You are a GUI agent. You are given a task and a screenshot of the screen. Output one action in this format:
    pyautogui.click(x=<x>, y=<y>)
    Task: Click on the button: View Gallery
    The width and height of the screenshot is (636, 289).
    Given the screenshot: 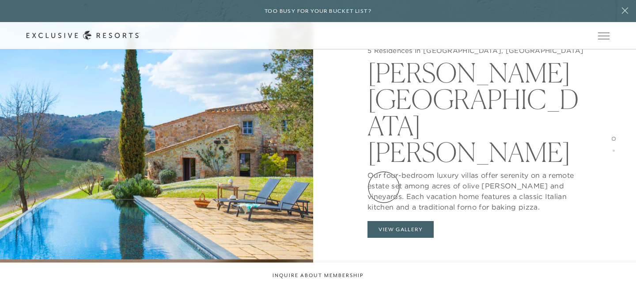 What is the action you would take?
    pyautogui.click(x=401, y=230)
    